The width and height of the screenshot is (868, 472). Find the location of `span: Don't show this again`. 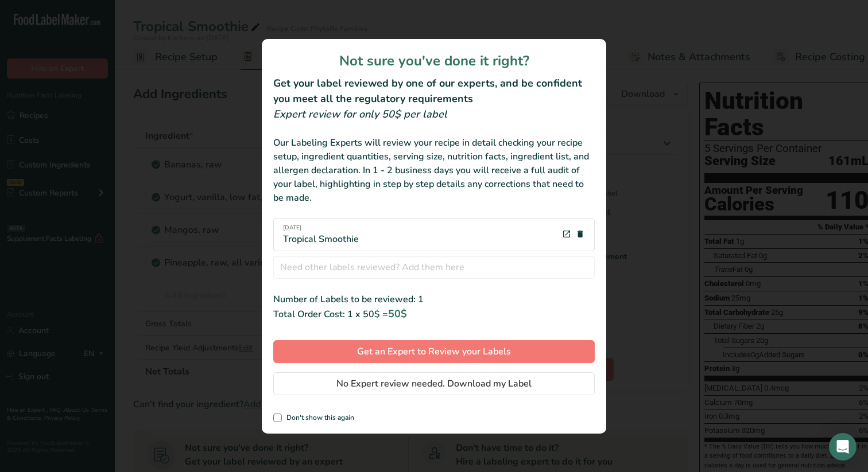

span: Don't show this again is located at coordinates (318, 417).